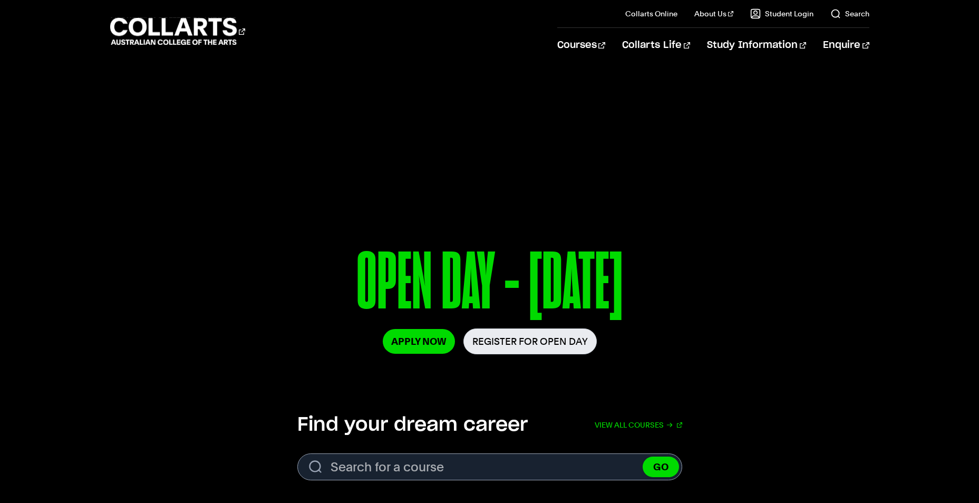 This screenshot has height=503, width=979. I want to click on button: GO, so click(660, 466).